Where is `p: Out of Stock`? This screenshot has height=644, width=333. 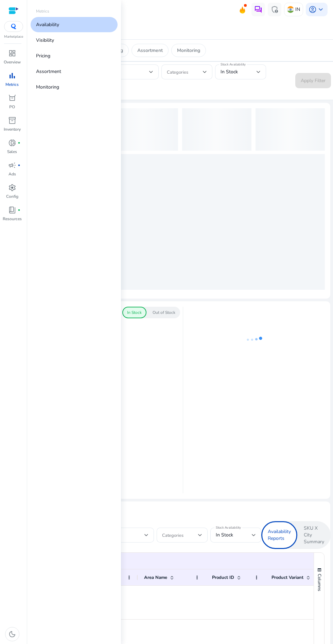 p: Out of Stock is located at coordinates (164, 312).